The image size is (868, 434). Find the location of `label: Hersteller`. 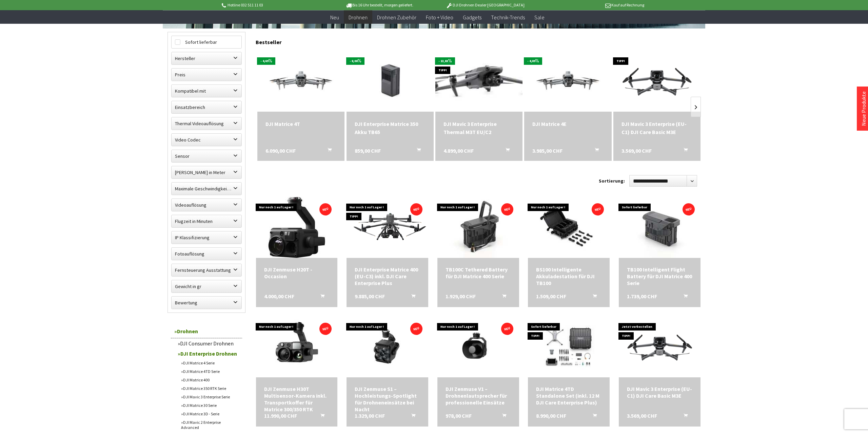

label: Hersteller is located at coordinates (206, 59).